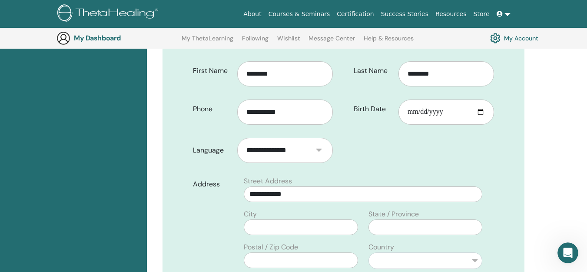  I want to click on label: State / Province, so click(394, 214).